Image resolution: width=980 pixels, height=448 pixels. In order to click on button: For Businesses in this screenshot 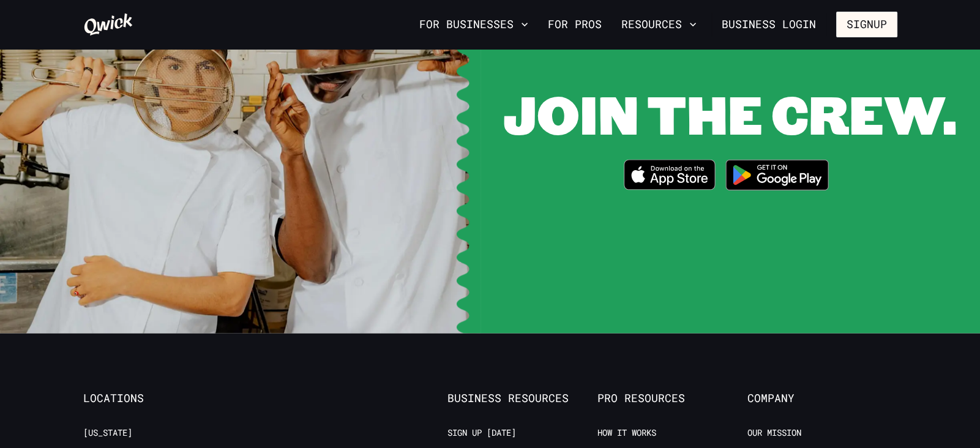, I will do `click(474, 24)`.